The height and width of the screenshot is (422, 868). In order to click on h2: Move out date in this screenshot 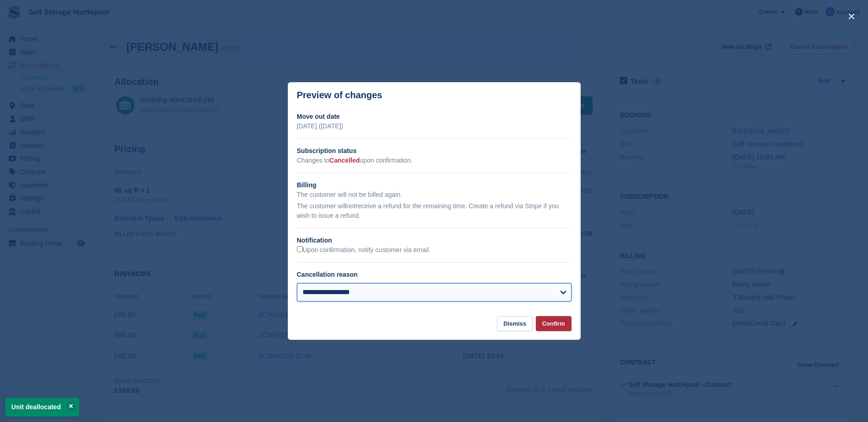, I will do `click(434, 116)`.